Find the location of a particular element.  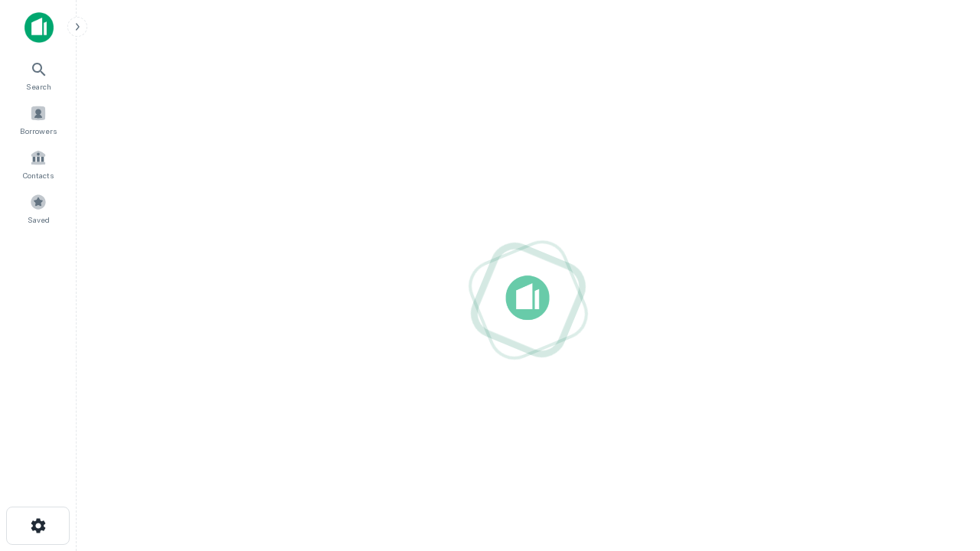

div: Borrowers is located at coordinates (38, 120).